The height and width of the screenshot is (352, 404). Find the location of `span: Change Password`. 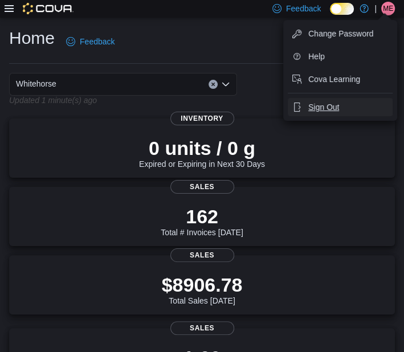

span: Change Password is located at coordinates (341, 34).